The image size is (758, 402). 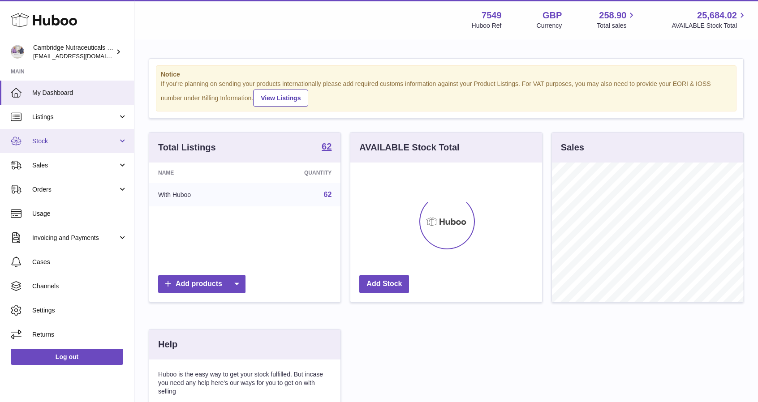 I want to click on strong: GBP, so click(x=552, y=15).